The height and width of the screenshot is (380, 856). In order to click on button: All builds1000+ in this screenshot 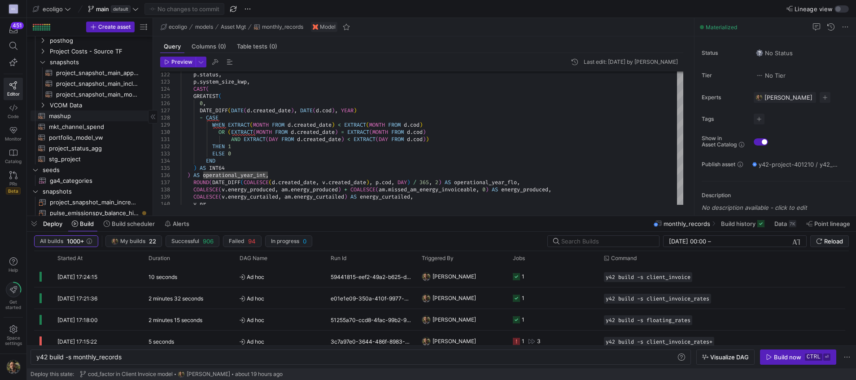, I will do `click(66, 241)`.